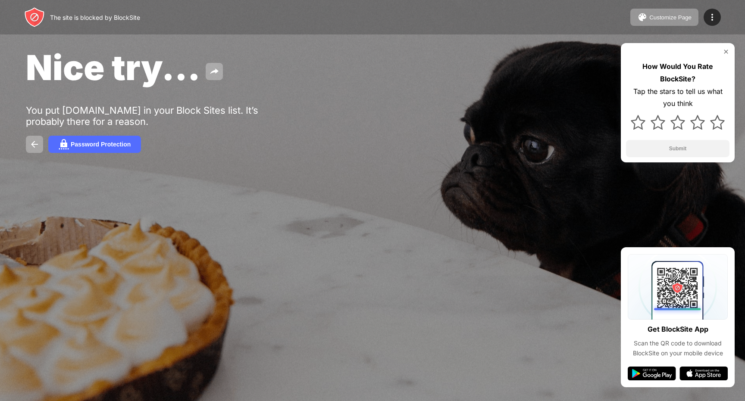 This screenshot has height=401, width=745. What do you see at coordinates (678, 73) in the screenshot?
I see `div: How Would You Rate BlockSite?` at bounding box center [678, 73].